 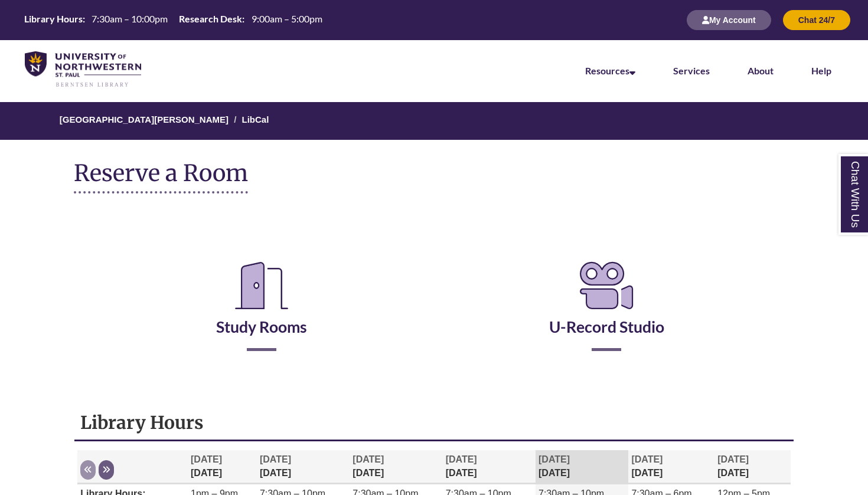 I want to click on h1: Reserve a Room, so click(x=161, y=177).